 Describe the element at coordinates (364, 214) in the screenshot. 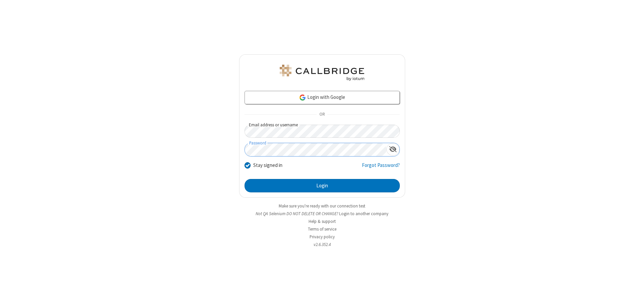

I see `button: Login to another company` at that location.